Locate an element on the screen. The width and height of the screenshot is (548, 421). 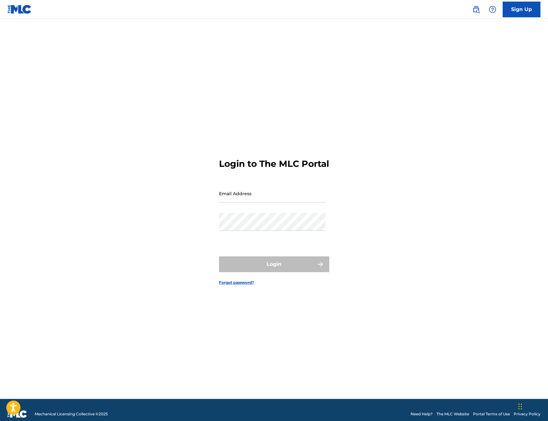
a: Public Search is located at coordinates (476, 9).